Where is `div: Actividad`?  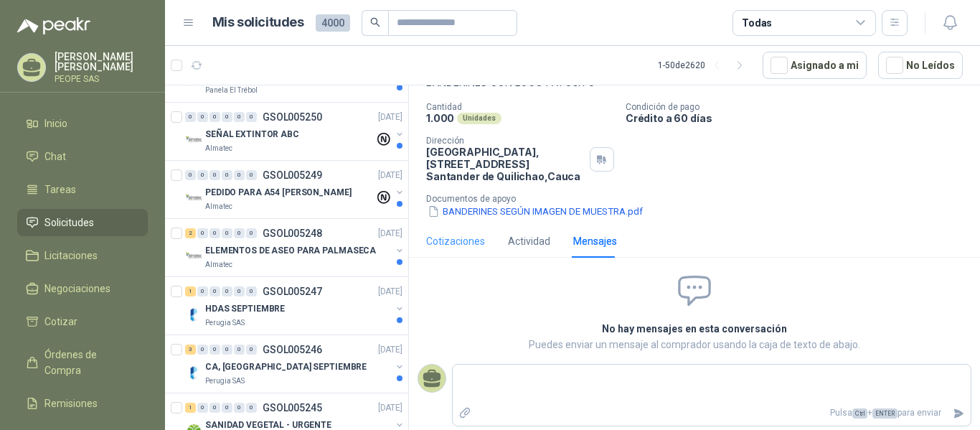
div: Actividad is located at coordinates (529, 241).